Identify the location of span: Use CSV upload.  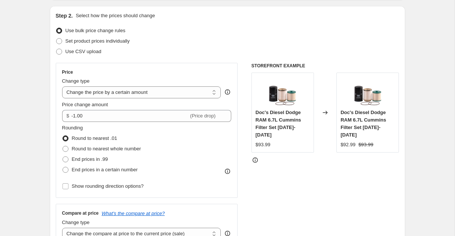
(83, 51).